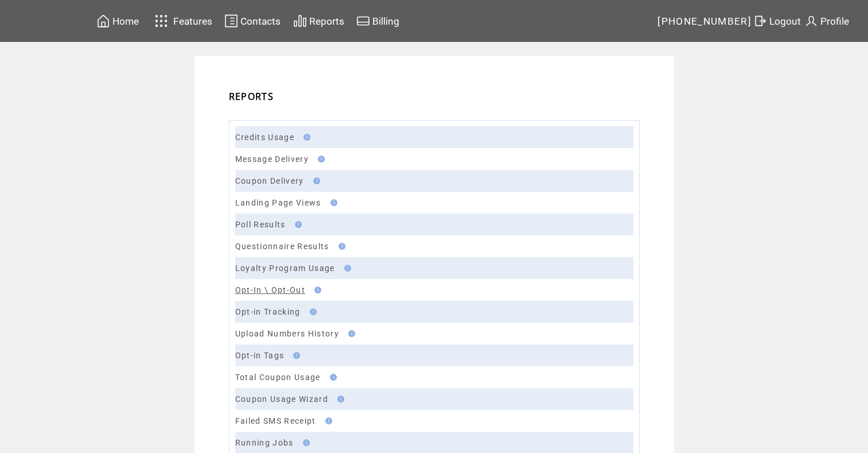 The image size is (868, 453). I want to click on a: Failed SMS Receipt, so click(275, 421).